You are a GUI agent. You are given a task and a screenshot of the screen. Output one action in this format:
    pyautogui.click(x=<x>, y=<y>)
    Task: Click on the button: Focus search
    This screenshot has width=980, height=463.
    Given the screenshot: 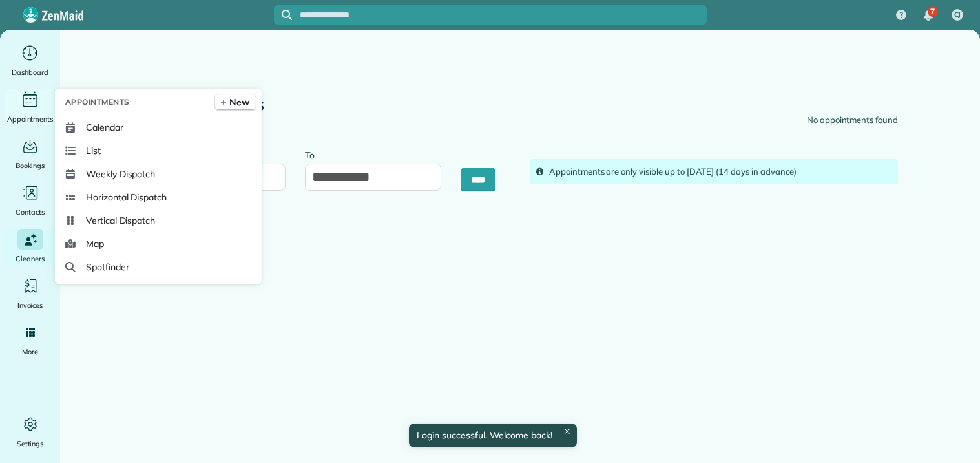 What is the action you would take?
    pyautogui.click(x=283, y=15)
    